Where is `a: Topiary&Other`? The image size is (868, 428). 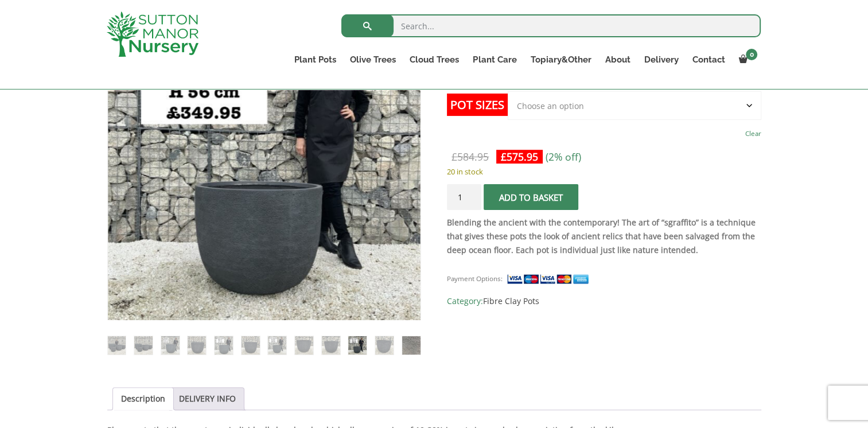 a: Topiary&Other is located at coordinates (560, 60).